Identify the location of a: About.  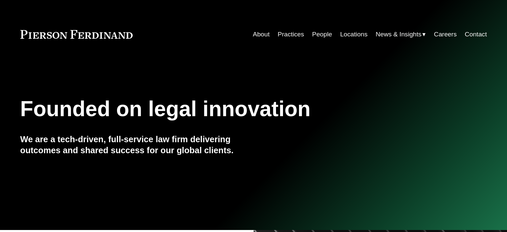
(261, 34).